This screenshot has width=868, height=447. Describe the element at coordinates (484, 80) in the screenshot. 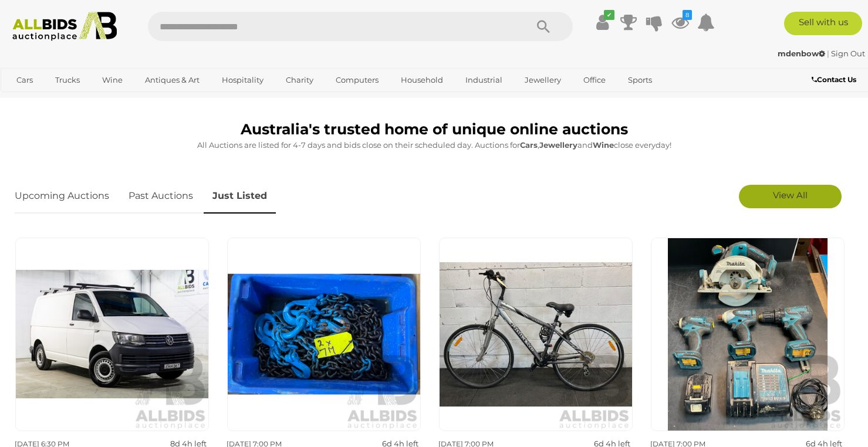

I see `a: Industrial` at that location.